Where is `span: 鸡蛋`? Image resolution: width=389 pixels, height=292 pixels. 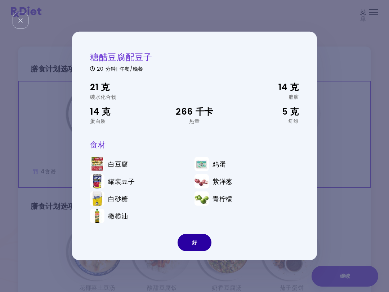 span: 鸡蛋 is located at coordinates (219, 164).